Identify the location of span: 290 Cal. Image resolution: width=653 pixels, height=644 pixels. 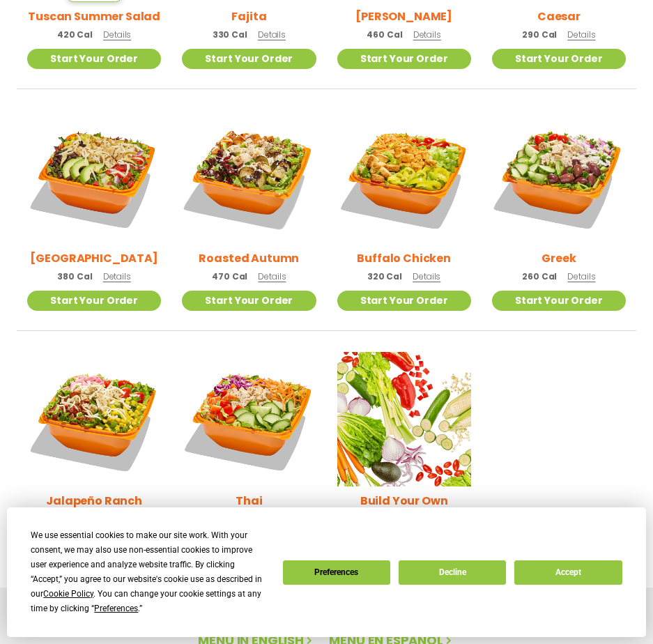
(539, 35).